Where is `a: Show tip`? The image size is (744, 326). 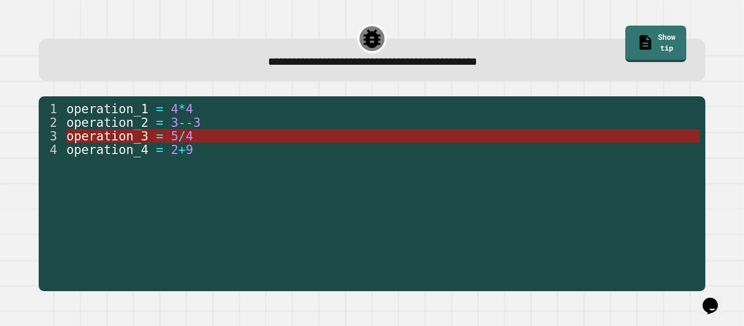 a: Show tip is located at coordinates (655, 44).